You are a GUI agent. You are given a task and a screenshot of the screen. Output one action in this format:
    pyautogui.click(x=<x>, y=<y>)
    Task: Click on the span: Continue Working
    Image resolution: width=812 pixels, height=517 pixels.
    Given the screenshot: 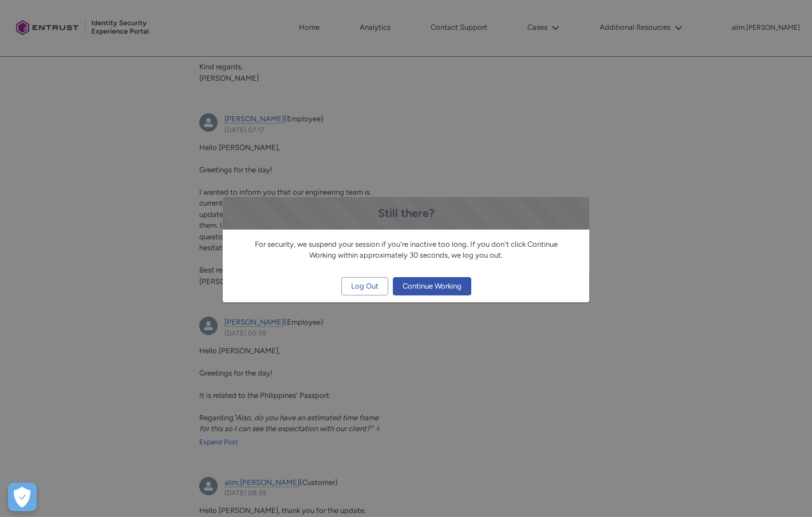 What is the action you would take?
    pyautogui.click(x=432, y=286)
    